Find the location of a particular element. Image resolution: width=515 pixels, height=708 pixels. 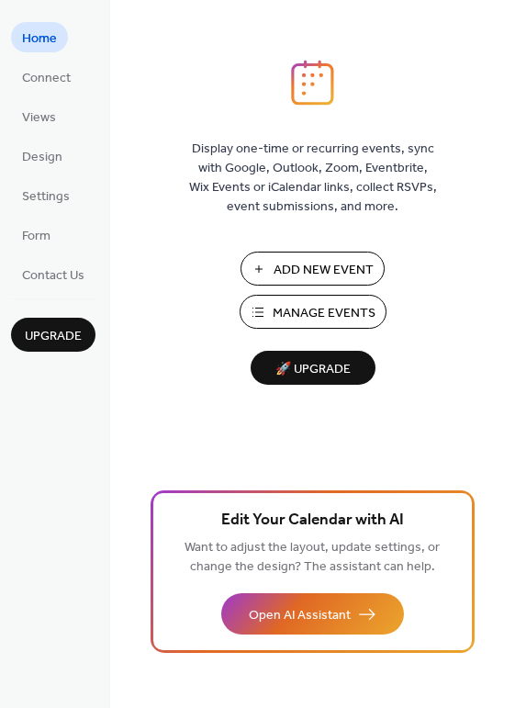

span: Settings is located at coordinates (46, 196).